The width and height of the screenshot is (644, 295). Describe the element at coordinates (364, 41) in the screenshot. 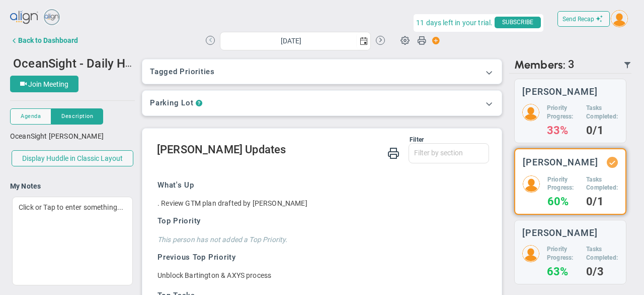

I see `span: select` at that location.